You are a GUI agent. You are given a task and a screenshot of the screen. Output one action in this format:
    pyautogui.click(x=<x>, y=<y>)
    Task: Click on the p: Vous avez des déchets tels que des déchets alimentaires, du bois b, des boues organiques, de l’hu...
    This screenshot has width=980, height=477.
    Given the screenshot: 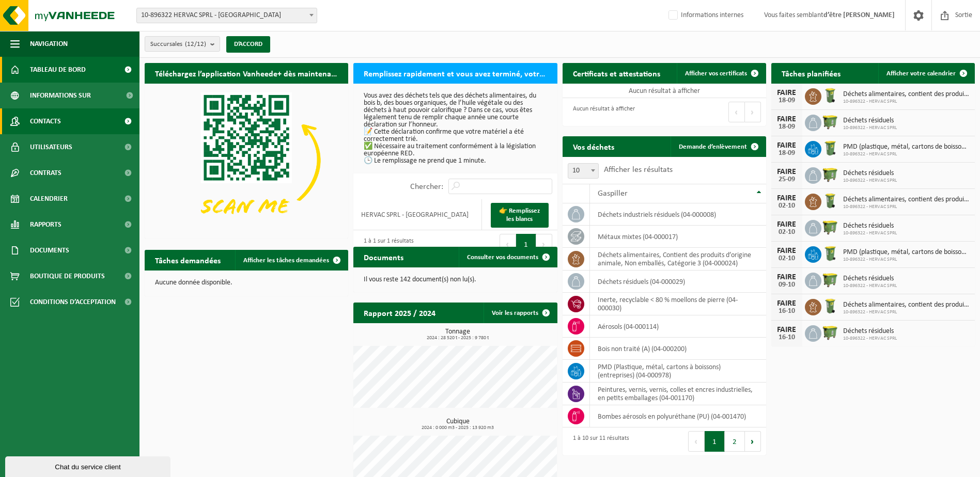 What is the action you would take?
    pyautogui.click(x=455, y=129)
    